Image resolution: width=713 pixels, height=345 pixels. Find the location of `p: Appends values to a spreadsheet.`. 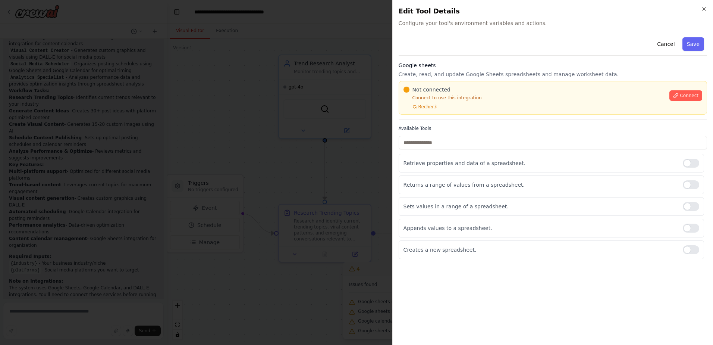

p: Appends values to a spreadsheet. is located at coordinates (540, 228).